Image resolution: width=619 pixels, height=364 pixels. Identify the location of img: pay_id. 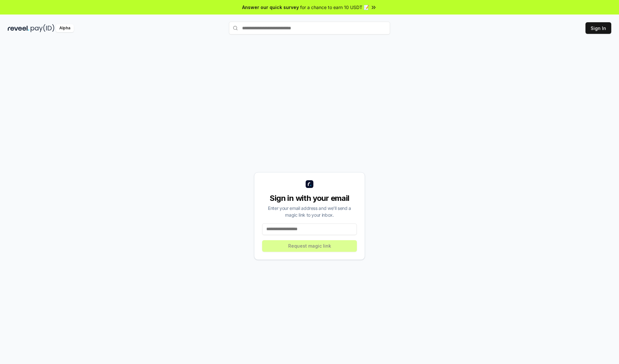
(42, 28).